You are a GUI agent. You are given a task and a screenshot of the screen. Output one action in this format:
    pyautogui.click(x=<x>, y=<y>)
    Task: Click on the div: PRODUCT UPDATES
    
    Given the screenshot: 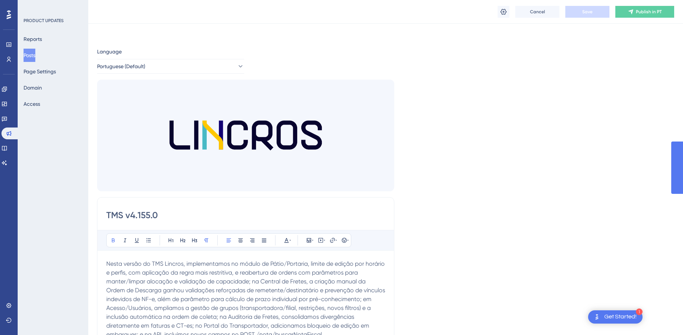 What is the action you would take?
    pyautogui.click(x=43, y=21)
    